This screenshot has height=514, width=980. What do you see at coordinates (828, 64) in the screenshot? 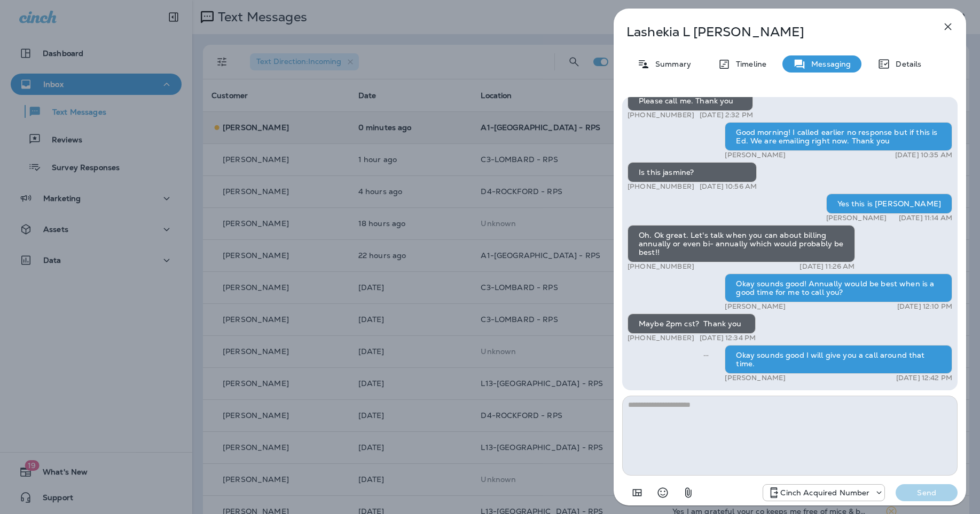
I see `p: Messaging` at bounding box center [828, 64].